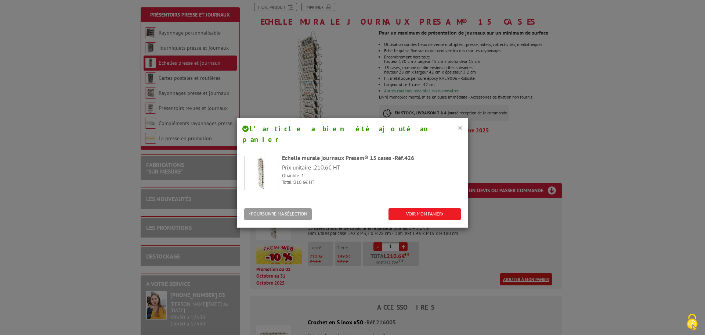 Image resolution: width=705 pixels, height=335 pixels. What do you see at coordinates (692, 322) in the screenshot?
I see `button: Cookies (fenêtre modale)` at bounding box center [692, 322].